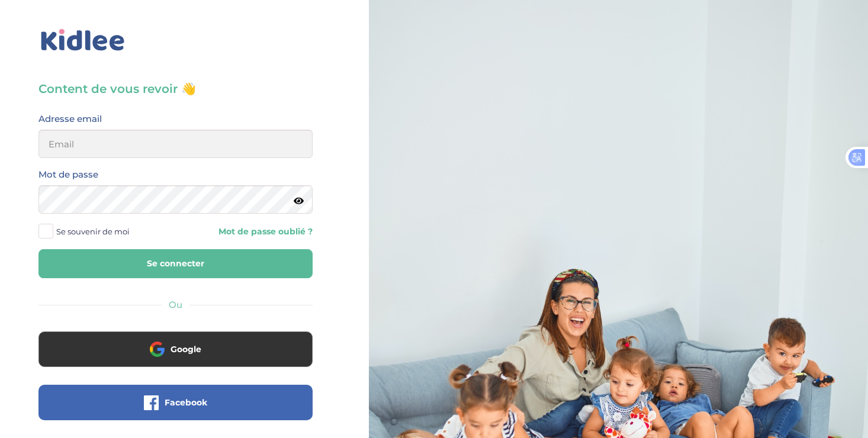 This screenshot has height=438, width=868. Describe the element at coordinates (93, 231) in the screenshot. I see `span: Se souvenir de moi` at that location.